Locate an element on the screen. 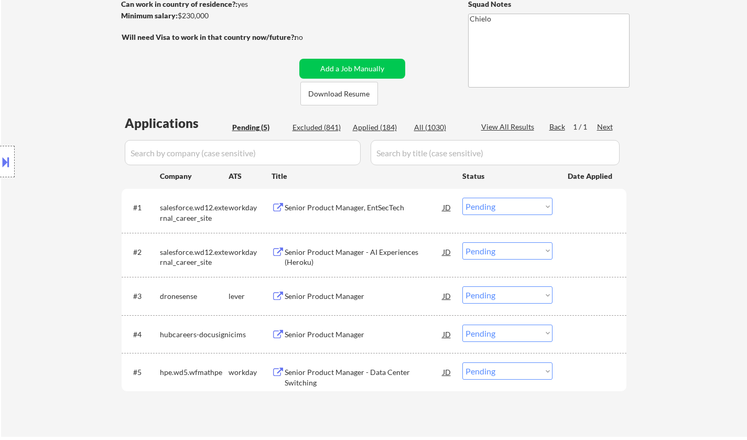  div: View All Results is located at coordinates (509, 127).